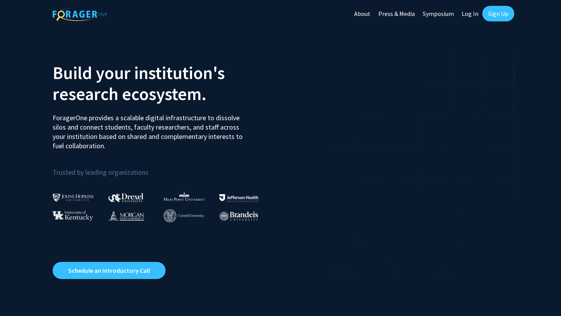 The image size is (561, 316). What do you see at coordinates (239, 216) in the screenshot?
I see `img: Brandeis University` at bounding box center [239, 216].